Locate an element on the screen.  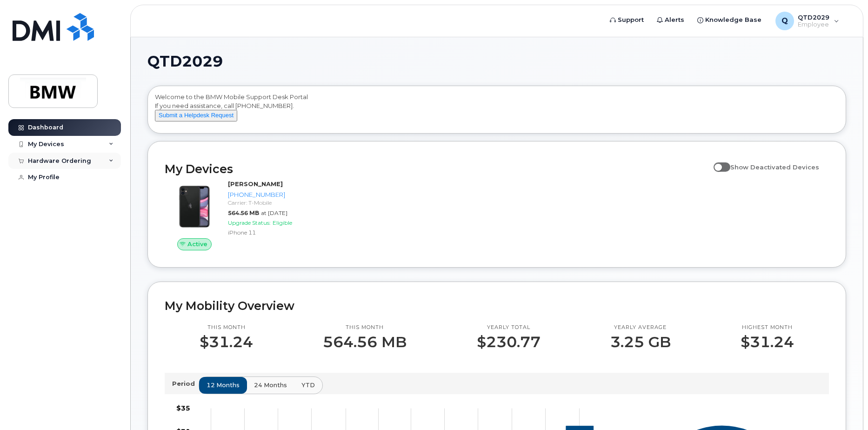
p: Highest month is located at coordinates (767, 327).